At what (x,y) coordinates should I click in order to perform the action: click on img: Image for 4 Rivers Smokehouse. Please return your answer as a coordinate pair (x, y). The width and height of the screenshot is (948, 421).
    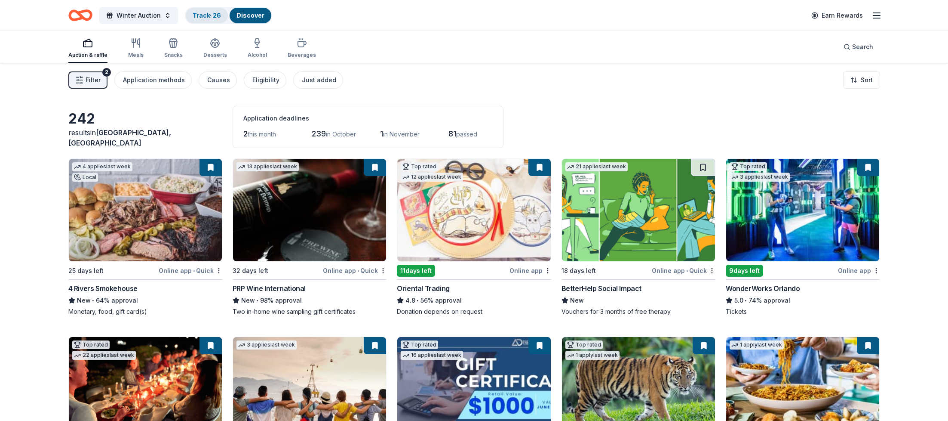
    Looking at the image, I should click on (145, 210).